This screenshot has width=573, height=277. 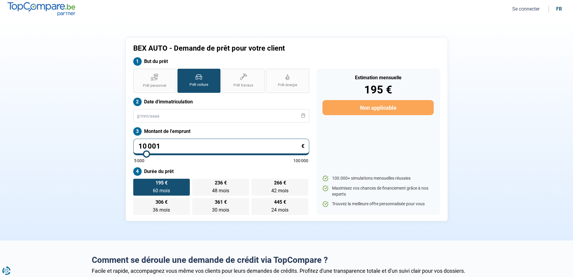 What do you see at coordinates (221, 190) in the screenshot?
I see `span: 48 mois` at bounding box center [221, 190].